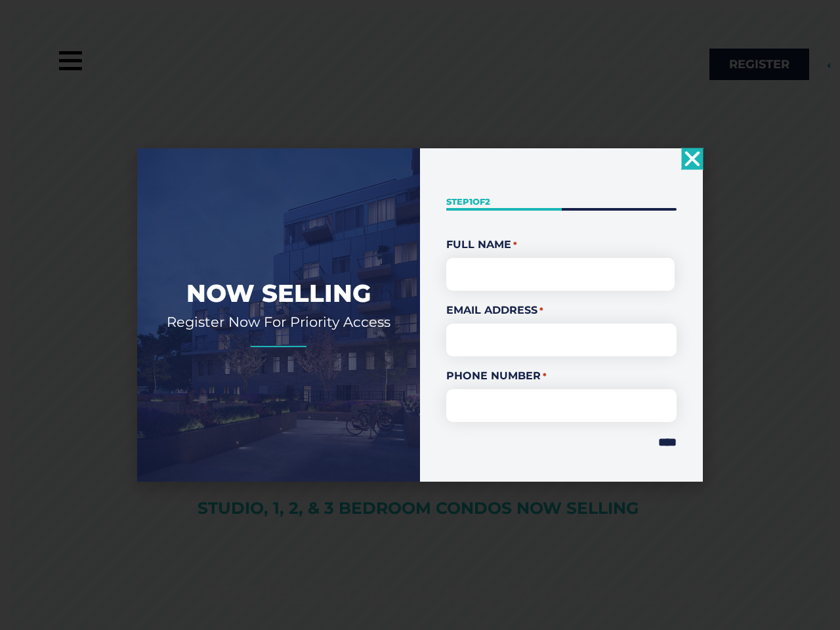 The image size is (840, 630). Describe the element at coordinates (561, 310) in the screenshot. I see `label: Email Address` at that location.